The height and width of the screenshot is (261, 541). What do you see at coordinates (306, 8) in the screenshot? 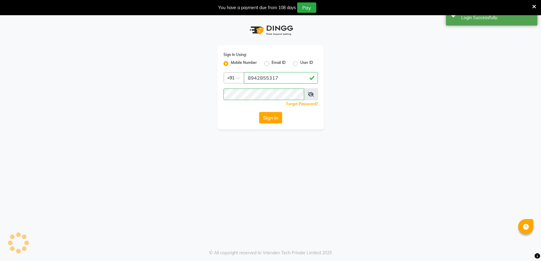
I see `button: Pay` at bounding box center [306, 8].